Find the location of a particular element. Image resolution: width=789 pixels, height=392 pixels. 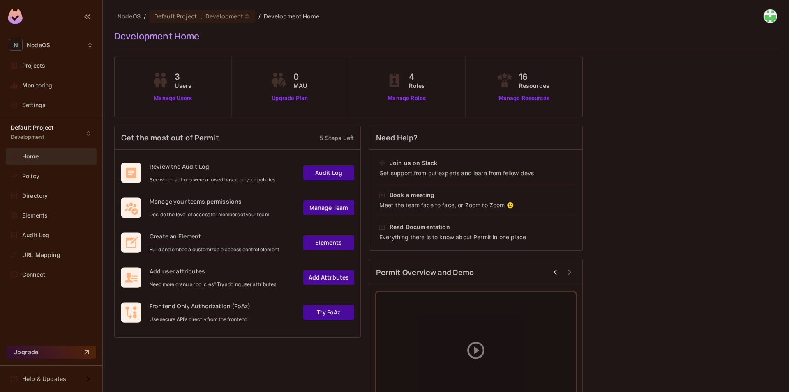

span: Permit Overview and Demo is located at coordinates (425, 272).